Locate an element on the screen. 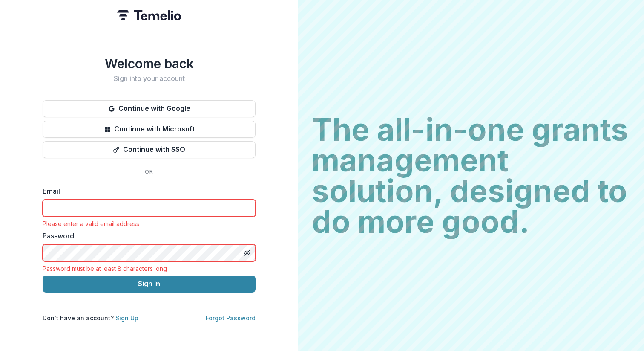  div: Please enter a valid email address is located at coordinates (149, 224).